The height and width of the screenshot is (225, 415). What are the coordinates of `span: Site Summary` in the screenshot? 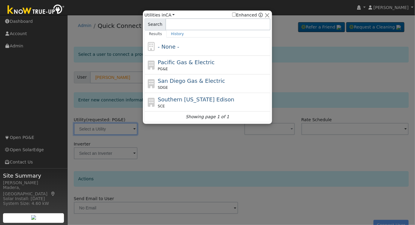 It's located at (34, 176).